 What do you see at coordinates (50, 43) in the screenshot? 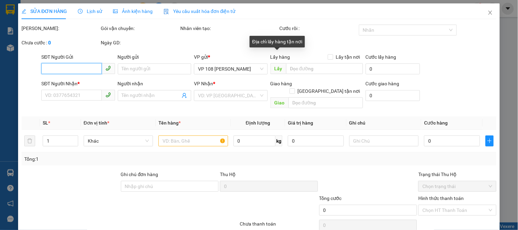
I see `b: 0` at bounding box center [50, 43].